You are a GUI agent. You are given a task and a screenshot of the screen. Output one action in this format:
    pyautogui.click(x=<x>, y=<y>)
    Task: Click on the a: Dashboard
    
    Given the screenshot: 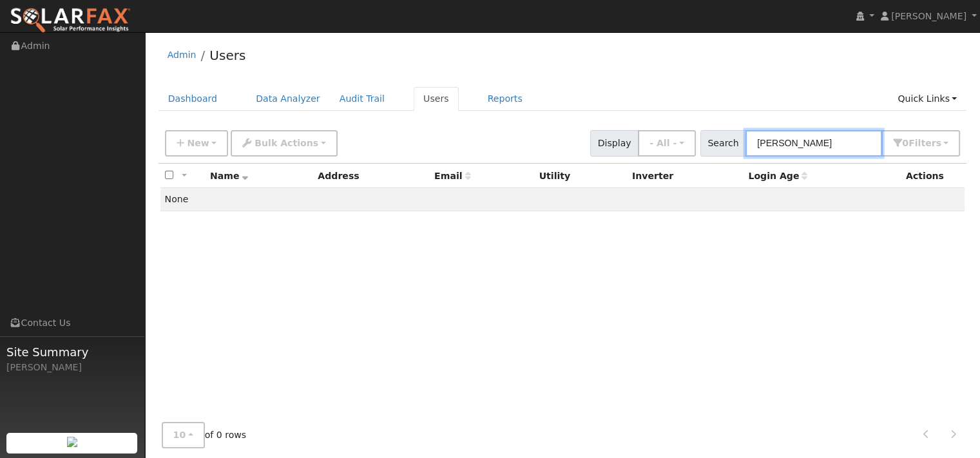 What is the action you would take?
    pyautogui.click(x=192, y=98)
    